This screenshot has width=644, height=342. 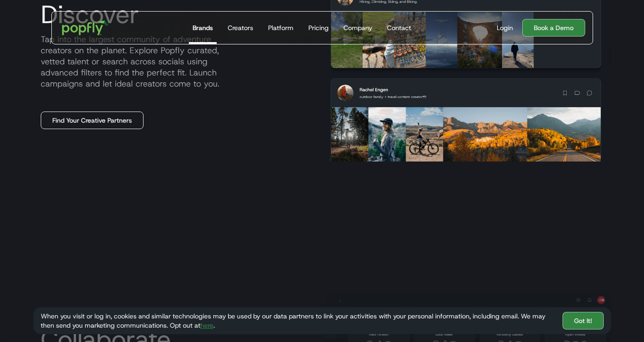 What do you see at coordinates (318, 28) in the screenshot?
I see `div: Pricing` at bounding box center [318, 28].